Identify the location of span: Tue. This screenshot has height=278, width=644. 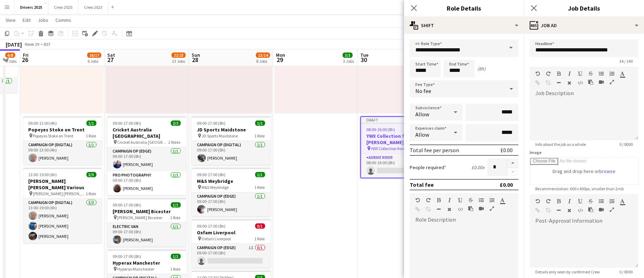
(364, 55).